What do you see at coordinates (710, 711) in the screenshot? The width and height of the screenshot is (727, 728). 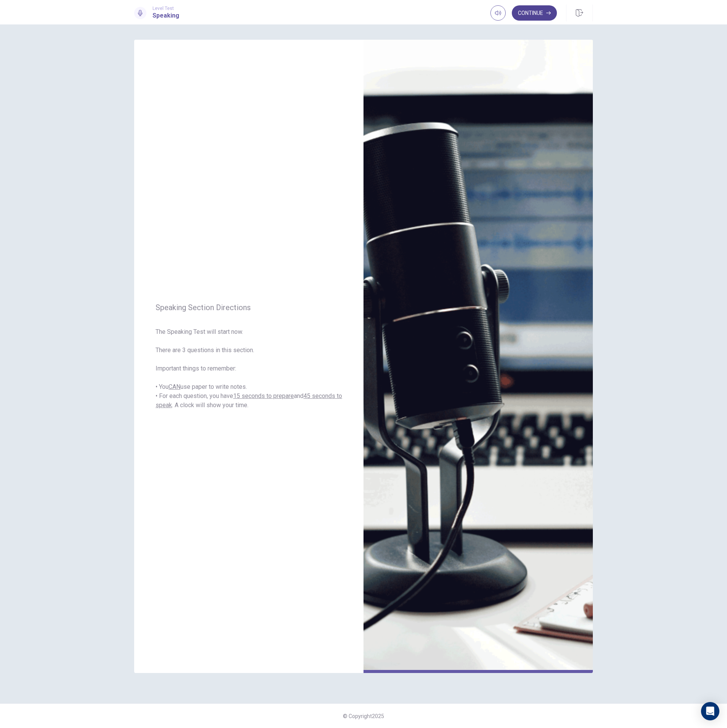 I see `div: Open Intercom Messenger` at bounding box center [710, 711].